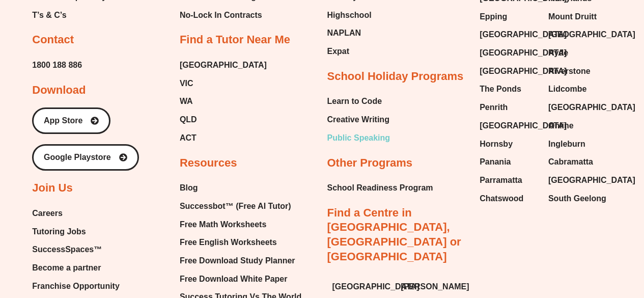  What do you see at coordinates (223, 102) in the screenshot?
I see `a: WA` at bounding box center [223, 102].